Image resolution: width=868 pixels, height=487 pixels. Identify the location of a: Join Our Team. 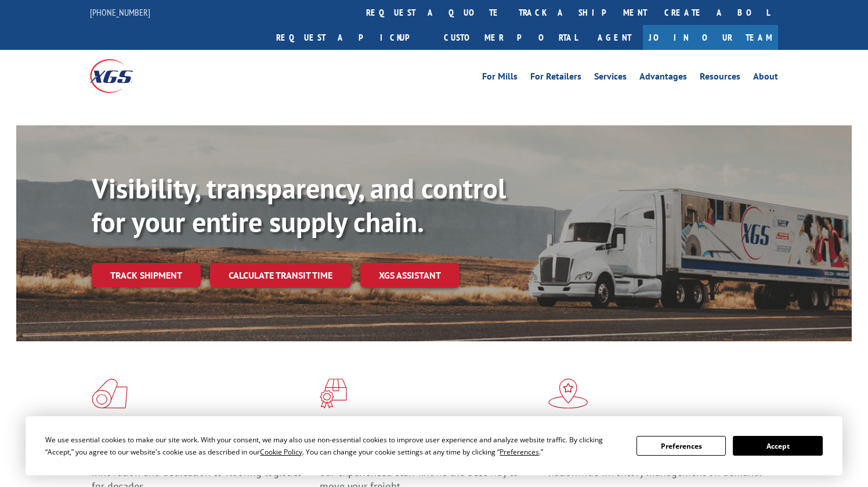
(711, 38).